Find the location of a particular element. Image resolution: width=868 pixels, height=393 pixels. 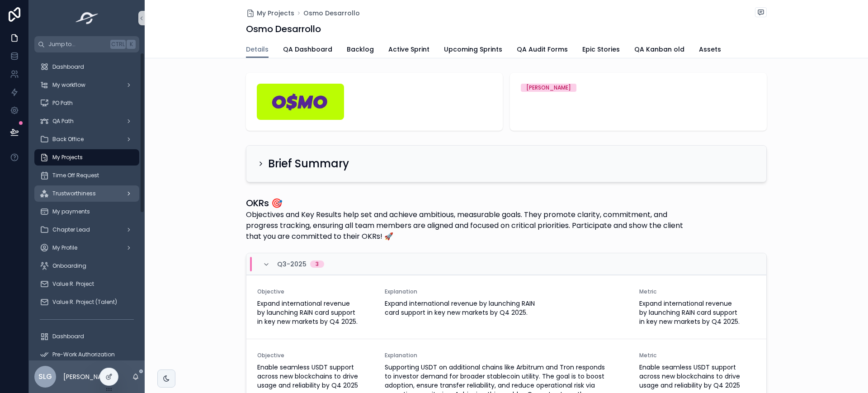

span: Epic Stories is located at coordinates (600, 49).